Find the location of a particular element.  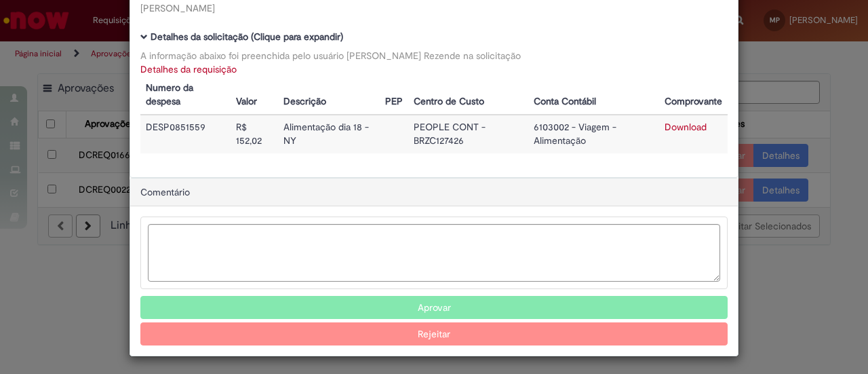

td: DESP0851559 is located at coordinates (185, 134).